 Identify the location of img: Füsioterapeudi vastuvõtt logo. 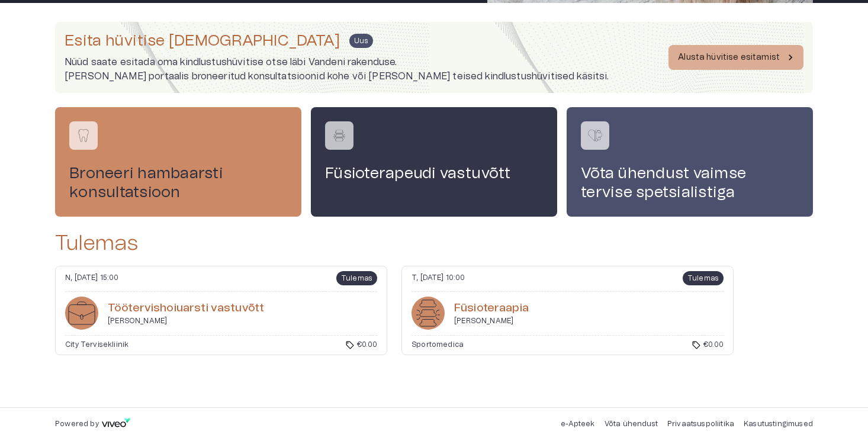
(339, 136).